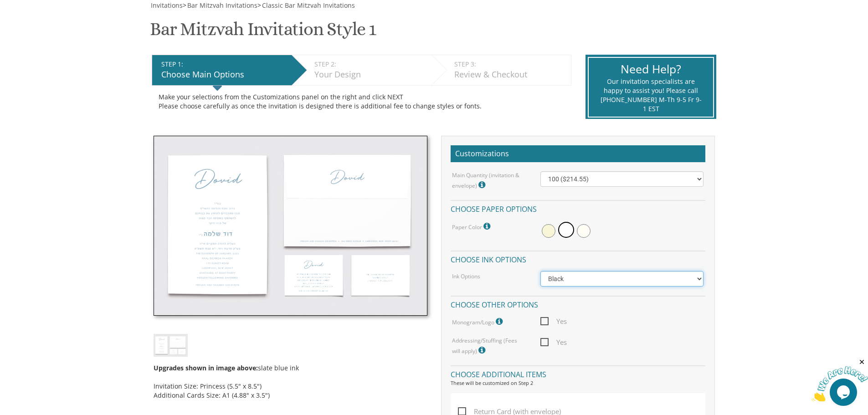 This screenshot has width=868, height=415. What do you see at coordinates (510, 75) in the screenshot?
I see `div: Review & Checkout` at bounding box center [510, 75].